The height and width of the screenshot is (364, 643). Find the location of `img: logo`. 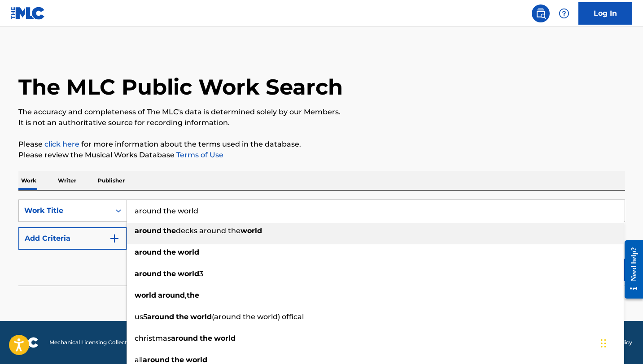

img: logo is located at coordinates (25, 342).